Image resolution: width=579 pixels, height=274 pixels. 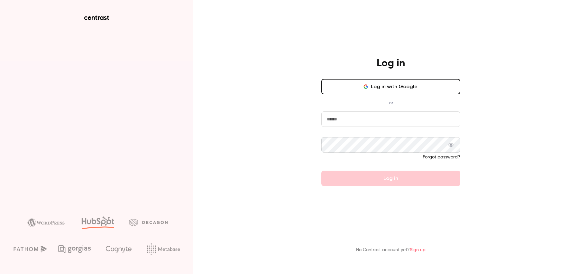 What do you see at coordinates (391, 103) in the screenshot?
I see `span: or` at bounding box center [391, 103].